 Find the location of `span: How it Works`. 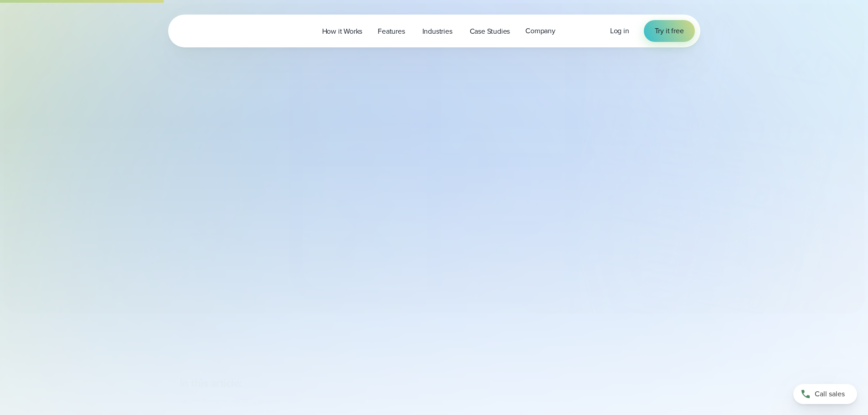

span: How it Works is located at coordinates (342, 32).